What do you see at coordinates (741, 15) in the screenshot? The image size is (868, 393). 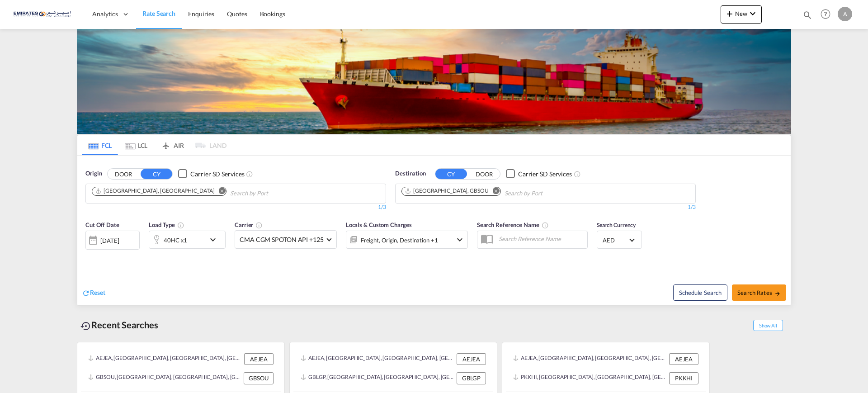 I see `button: icon-plus 400-fgNewicon-chevron-down` at bounding box center [741, 15].